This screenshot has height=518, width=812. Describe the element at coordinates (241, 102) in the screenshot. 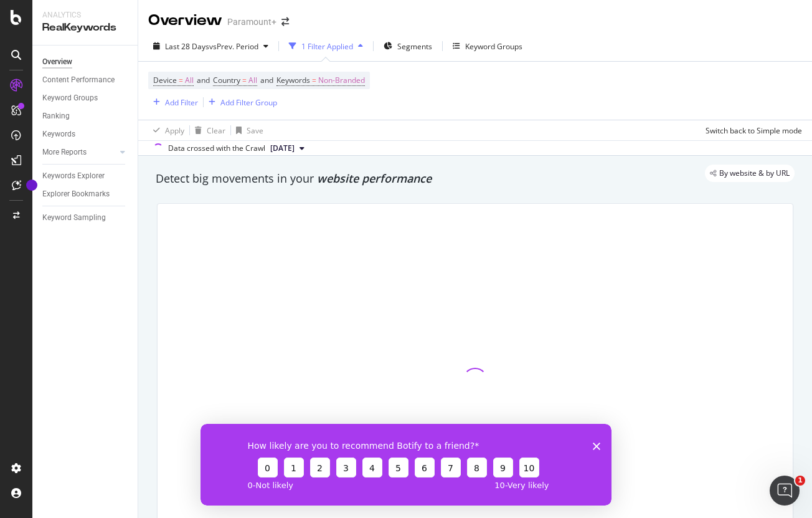

I see `button: Add Filter Group` at that location.